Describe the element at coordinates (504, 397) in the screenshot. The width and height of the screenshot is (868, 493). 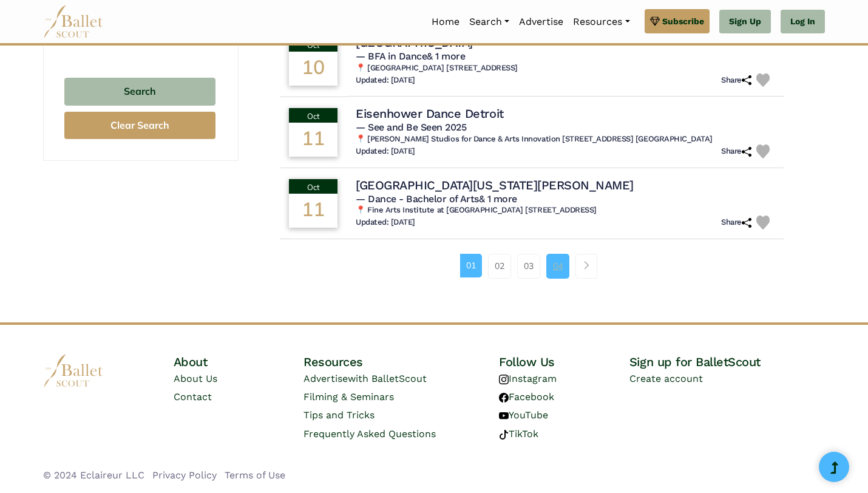
I see `img: facebook logo` at that location.